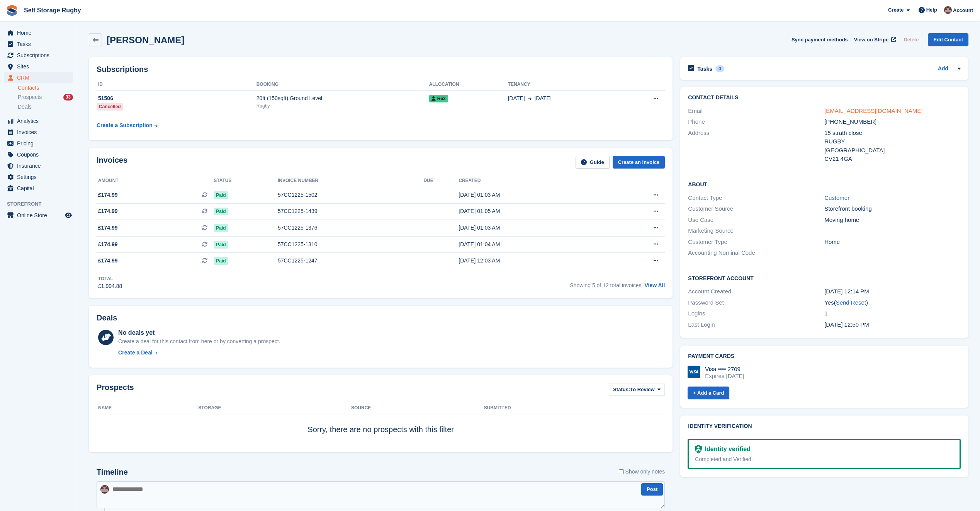  I want to click on div: Password Set, so click(756, 303).